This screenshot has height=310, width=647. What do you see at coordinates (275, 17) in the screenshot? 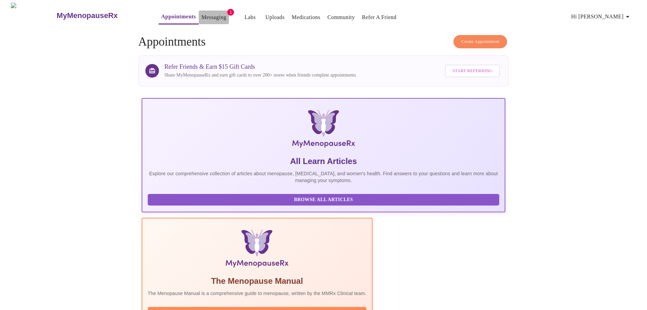
I see `a: Uploads` at bounding box center [275, 17].